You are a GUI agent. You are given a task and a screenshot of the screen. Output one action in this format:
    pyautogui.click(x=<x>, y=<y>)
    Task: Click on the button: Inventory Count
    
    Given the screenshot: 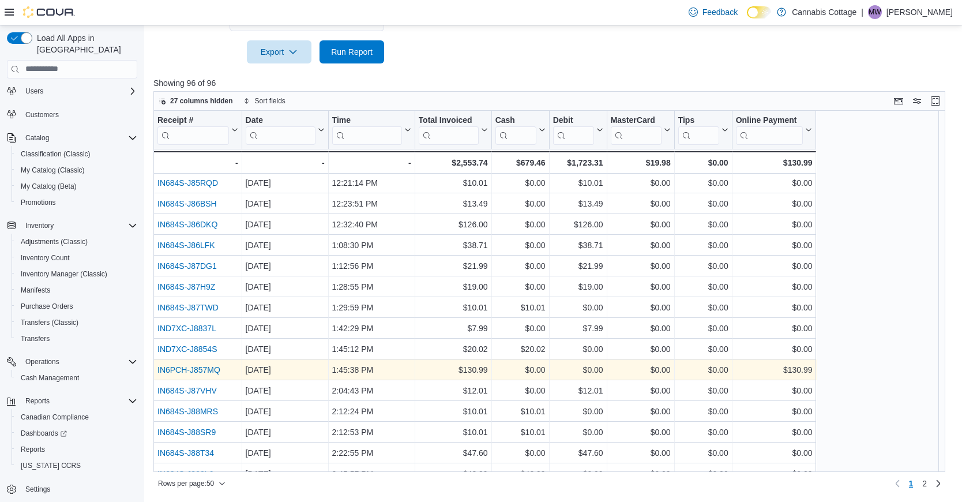 What is the action you would take?
    pyautogui.click(x=77, y=258)
    